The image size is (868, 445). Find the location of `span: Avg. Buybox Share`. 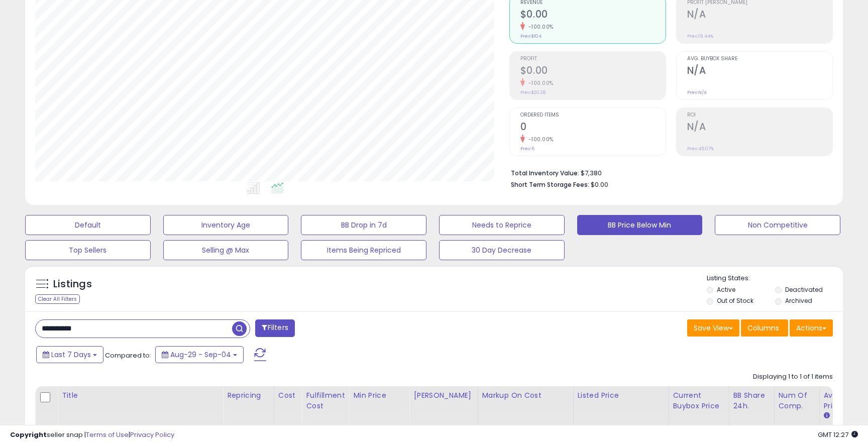

span: Avg. Buybox Share is located at coordinates (760, 59).